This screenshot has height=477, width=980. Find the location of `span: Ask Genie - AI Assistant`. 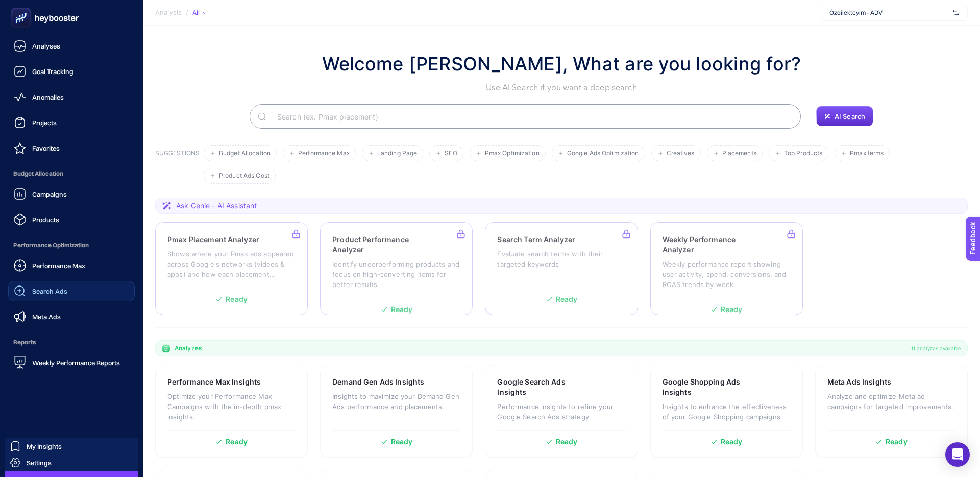

span: Ask Genie - AI Assistant is located at coordinates (217, 206).